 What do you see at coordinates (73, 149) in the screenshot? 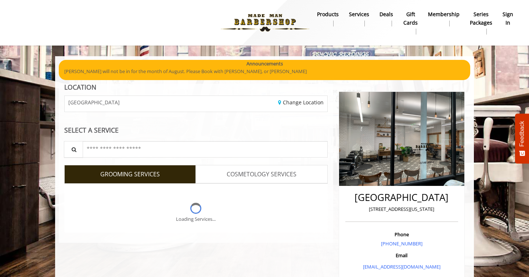
I see `button: Service Search` at bounding box center [73, 149].